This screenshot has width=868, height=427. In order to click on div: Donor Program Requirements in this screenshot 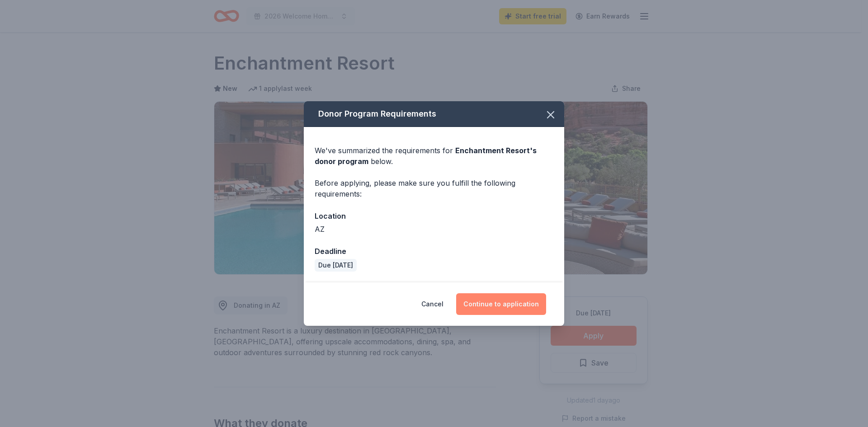, I will do `click(434, 114)`.